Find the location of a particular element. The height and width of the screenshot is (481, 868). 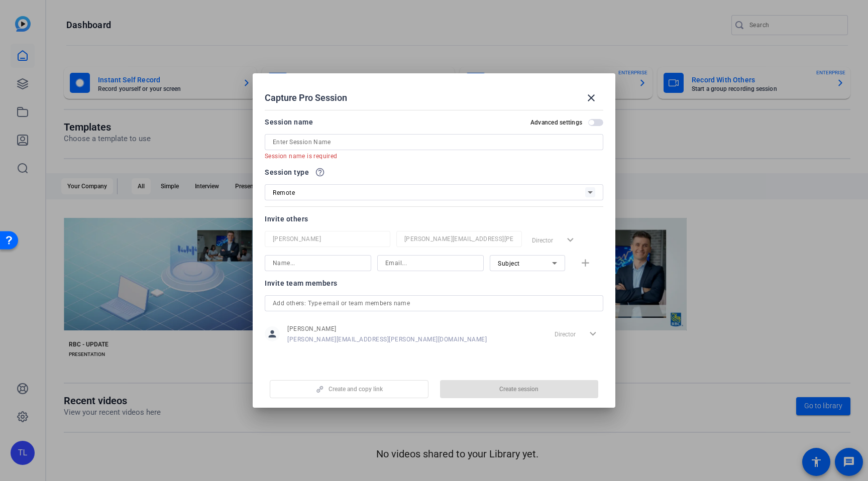

div: Capture Pro Session is located at coordinates (434, 98).